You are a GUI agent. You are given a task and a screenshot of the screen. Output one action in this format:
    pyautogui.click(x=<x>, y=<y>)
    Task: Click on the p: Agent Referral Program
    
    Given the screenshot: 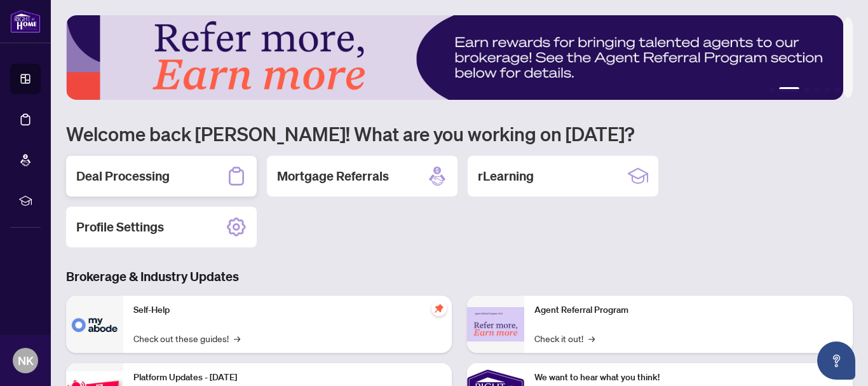 What is the action you would take?
    pyautogui.click(x=689, y=310)
    